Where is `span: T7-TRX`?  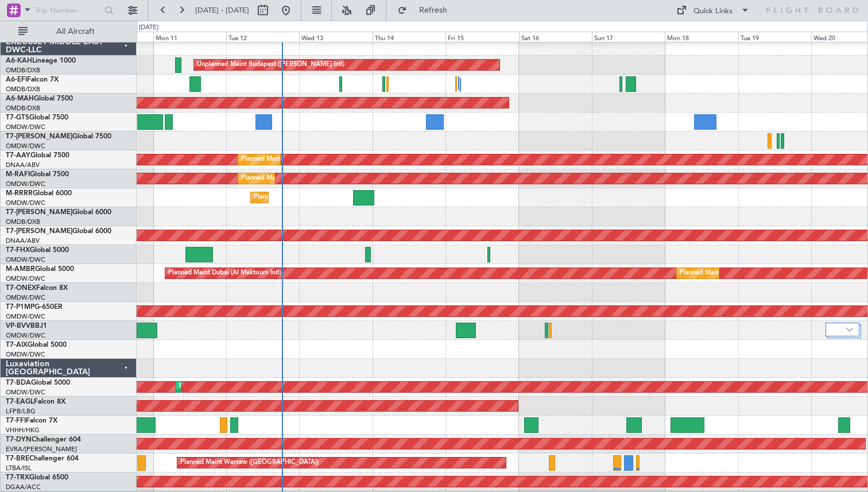
span: T7-TRX is located at coordinates (17, 477).